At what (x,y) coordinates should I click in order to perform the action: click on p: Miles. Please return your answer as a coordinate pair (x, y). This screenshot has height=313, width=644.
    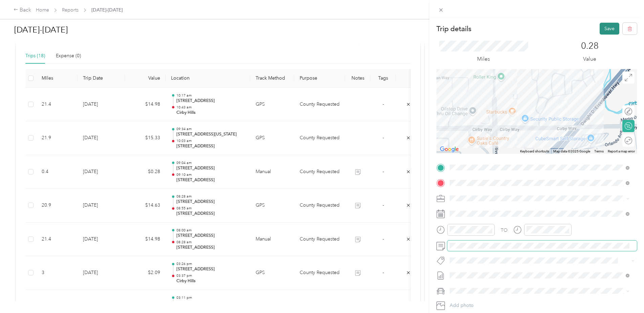
    Looking at the image, I should click on (484, 59).